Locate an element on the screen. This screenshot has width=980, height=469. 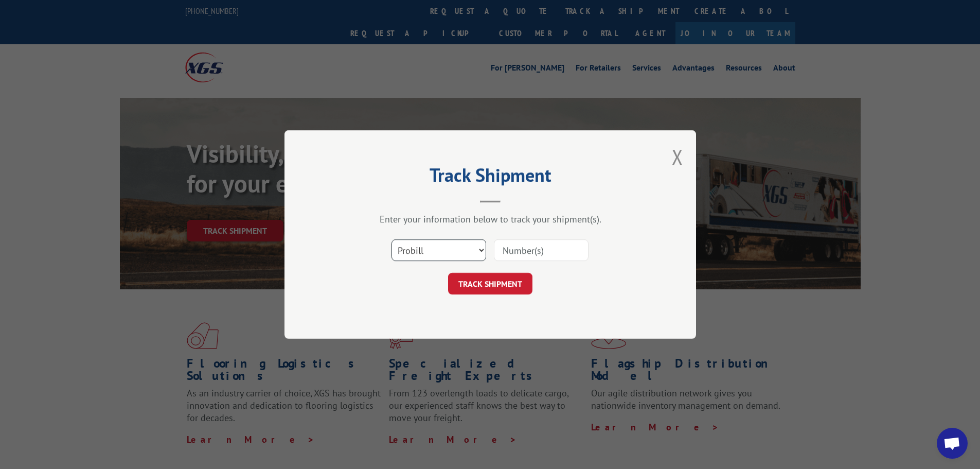
div: Enter your information below to track your shipment(s). is located at coordinates (490, 219).